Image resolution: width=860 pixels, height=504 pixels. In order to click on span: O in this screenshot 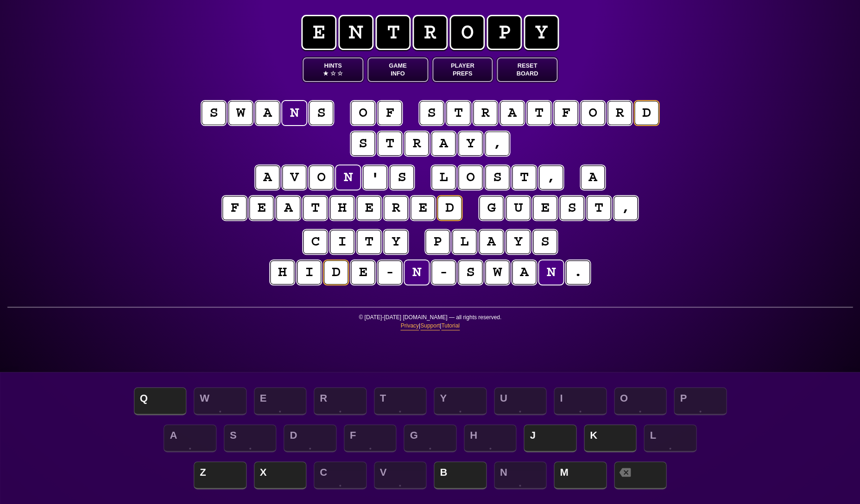, I will do `click(641, 401)`.